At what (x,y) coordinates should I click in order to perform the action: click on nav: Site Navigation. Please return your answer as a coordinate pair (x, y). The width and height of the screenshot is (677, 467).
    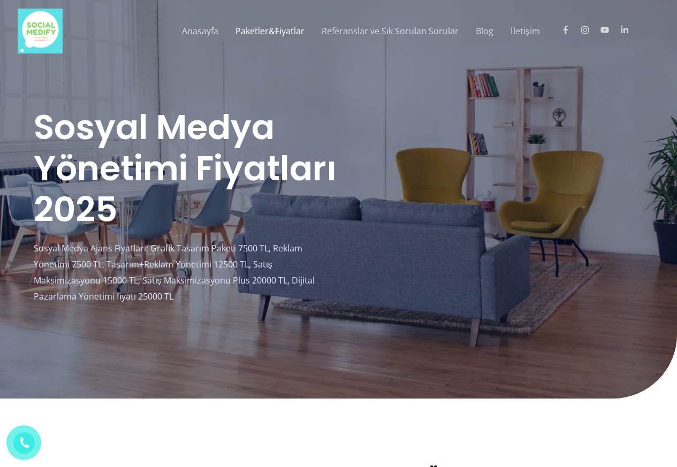
    Looking at the image, I should click on (412, 31).